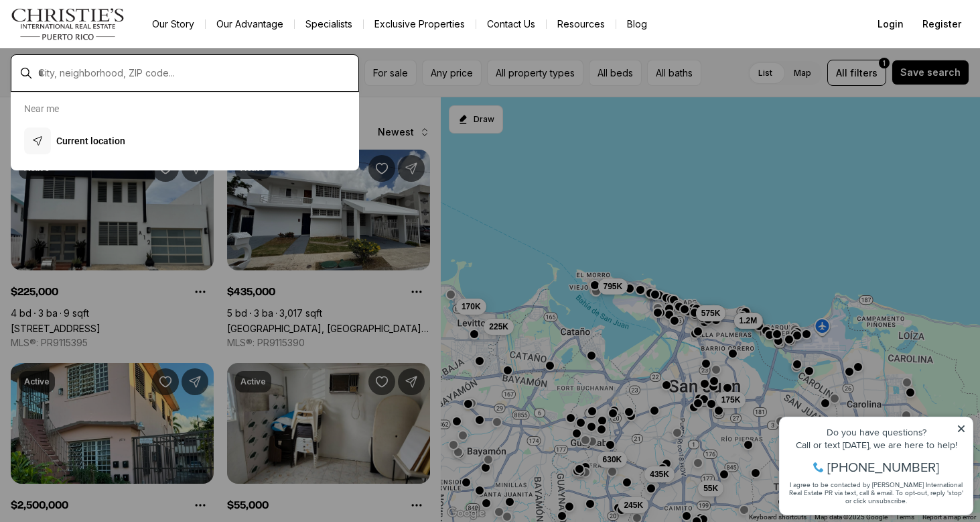  What do you see at coordinates (104, 35) in the screenshot?
I see `div: Do you have questions?` at bounding box center [104, 35].